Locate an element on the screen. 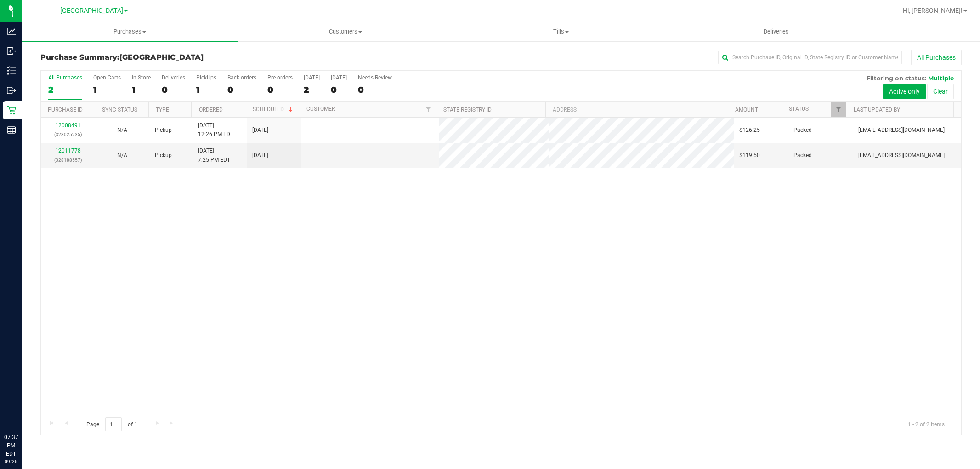 This screenshot has height=469, width=980. span: Filtering on status: is located at coordinates (897, 78).